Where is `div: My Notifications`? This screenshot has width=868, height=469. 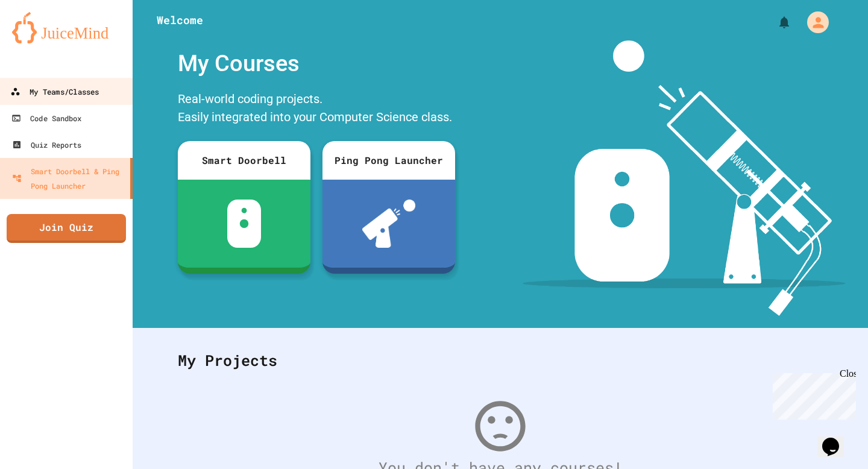 div: My Notifications is located at coordinates (775, 22).